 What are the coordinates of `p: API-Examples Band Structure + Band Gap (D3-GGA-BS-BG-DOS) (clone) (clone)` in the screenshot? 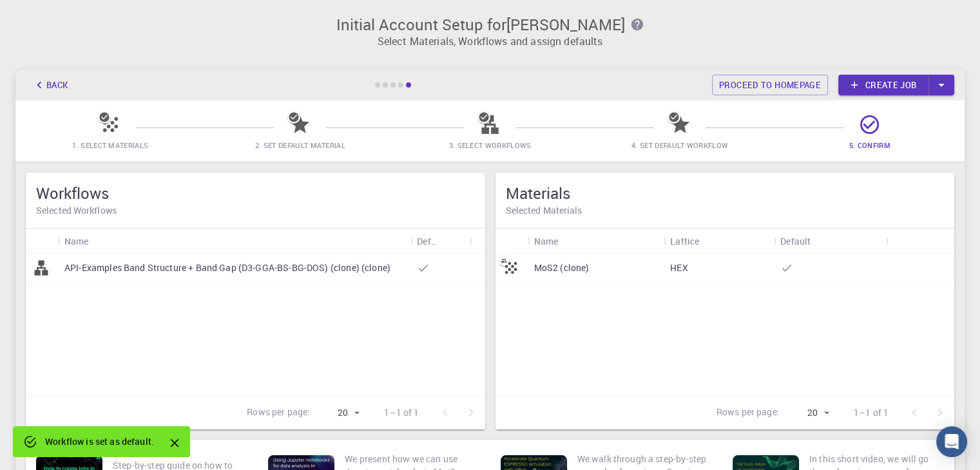 It's located at (228, 268).